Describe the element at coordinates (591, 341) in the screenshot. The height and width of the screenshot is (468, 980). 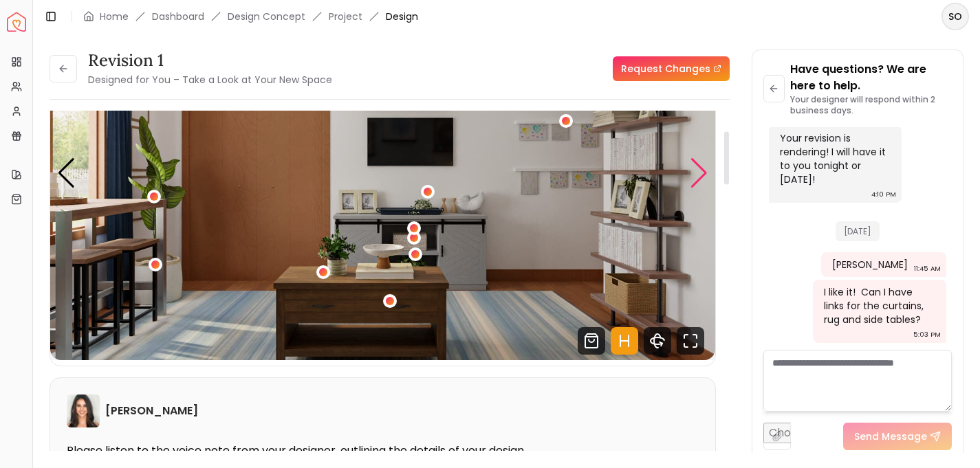
I see `svg: Shop Products from this design` at that location.